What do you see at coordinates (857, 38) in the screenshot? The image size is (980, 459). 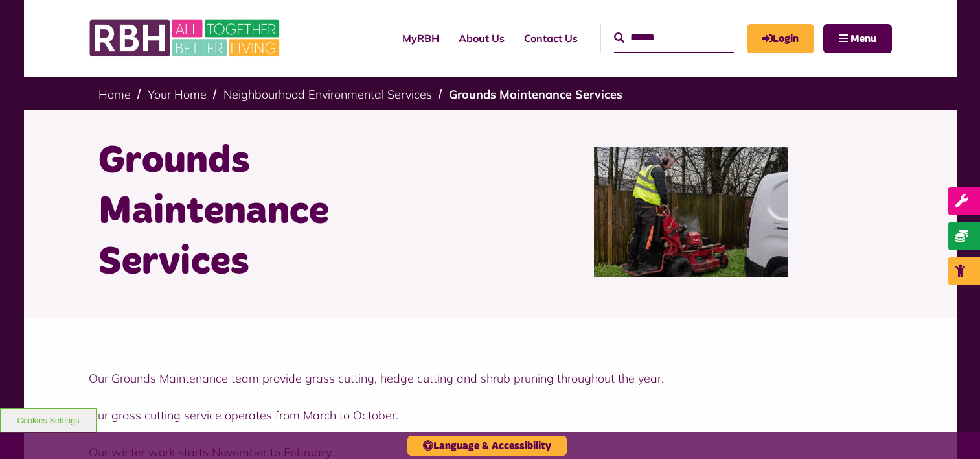 I see `button: Navigation` at bounding box center [857, 38].